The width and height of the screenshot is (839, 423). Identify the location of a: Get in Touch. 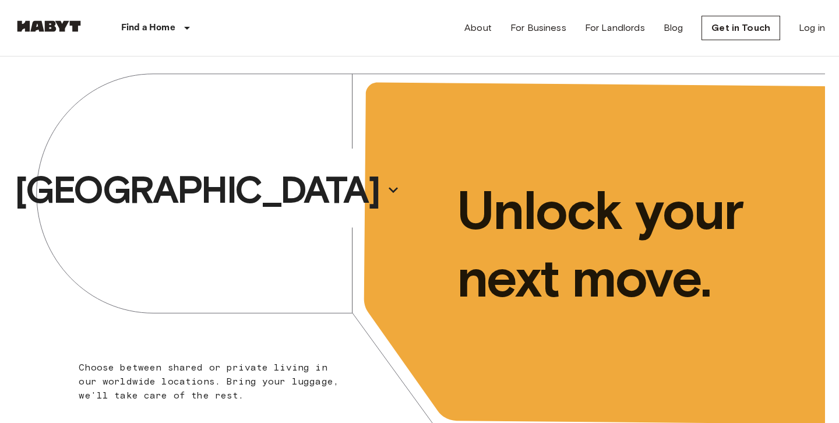
(740, 28).